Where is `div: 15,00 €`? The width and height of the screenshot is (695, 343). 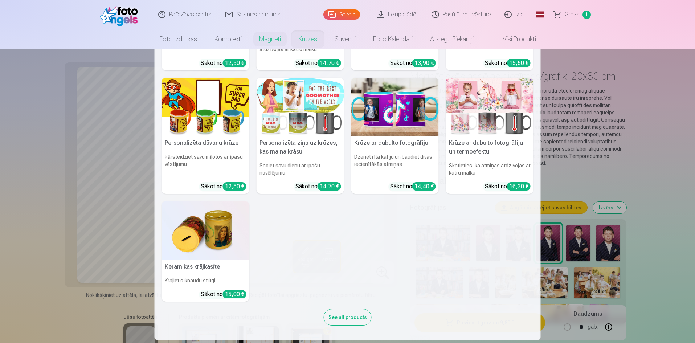 div: 15,00 € is located at coordinates (235, 294).